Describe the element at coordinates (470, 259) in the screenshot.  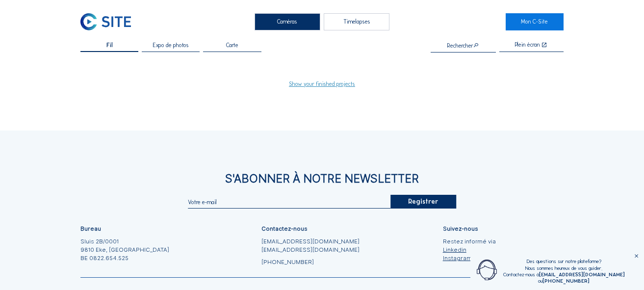
I see `a: Instagram` at that location.